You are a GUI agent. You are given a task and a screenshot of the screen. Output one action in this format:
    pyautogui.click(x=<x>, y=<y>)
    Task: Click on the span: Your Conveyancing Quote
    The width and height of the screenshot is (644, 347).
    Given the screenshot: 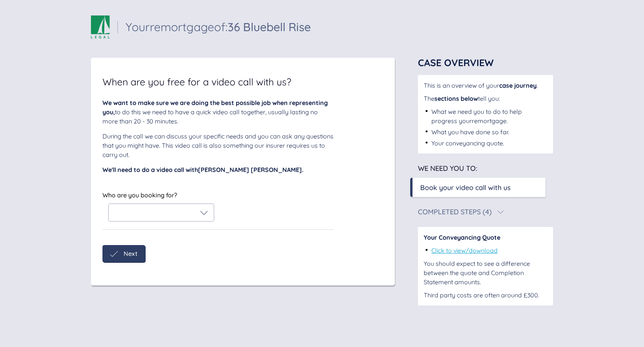 What is the action you would take?
    pyautogui.click(x=462, y=238)
    